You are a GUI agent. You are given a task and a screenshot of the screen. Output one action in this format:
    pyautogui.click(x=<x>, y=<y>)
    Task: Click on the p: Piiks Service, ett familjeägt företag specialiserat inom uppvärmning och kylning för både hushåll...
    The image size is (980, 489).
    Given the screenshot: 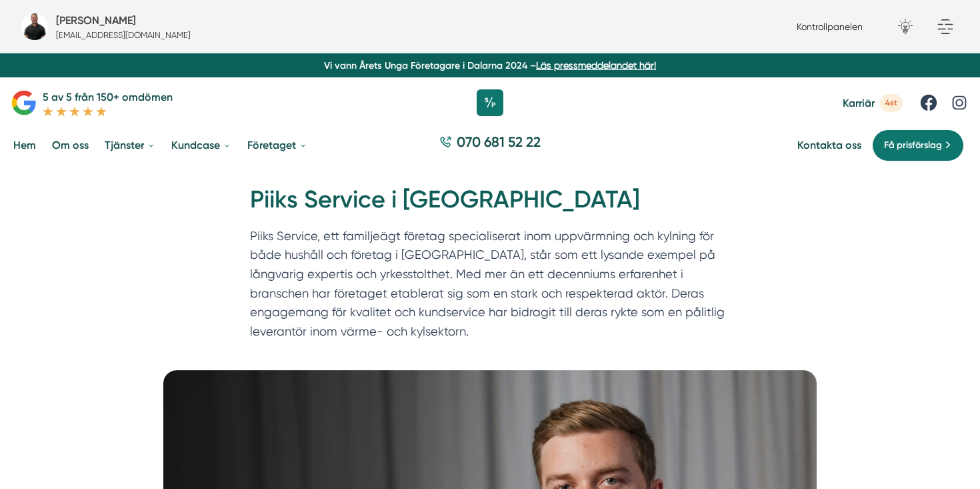 What is the action you would take?
    pyautogui.click(x=490, y=287)
    